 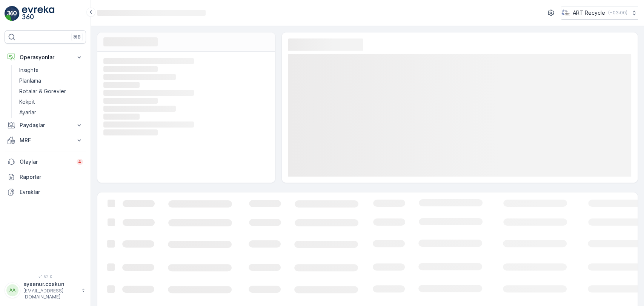 What do you see at coordinates (51, 284) in the screenshot?
I see `p: aysenur.coskun` at bounding box center [51, 284].